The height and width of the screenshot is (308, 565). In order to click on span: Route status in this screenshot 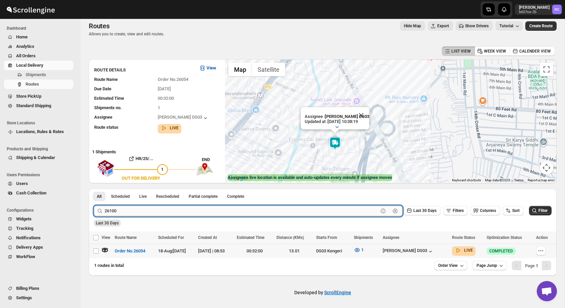, I will do `click(106, 127)`.